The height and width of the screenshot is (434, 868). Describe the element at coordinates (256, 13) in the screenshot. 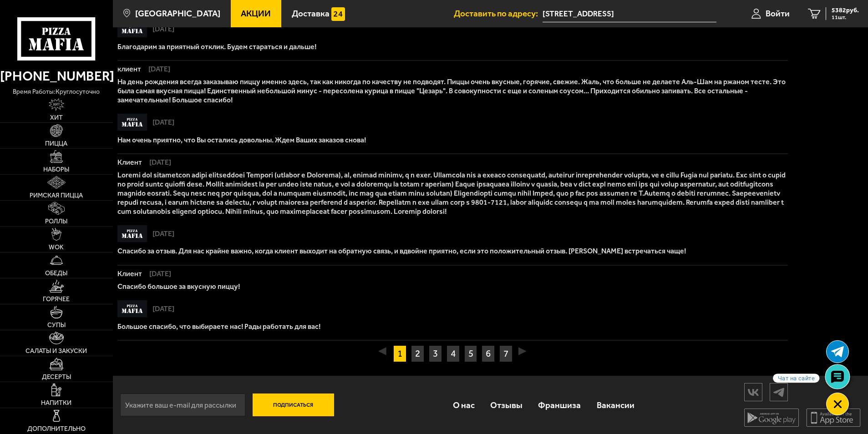

I see `span: Акции` at that location.